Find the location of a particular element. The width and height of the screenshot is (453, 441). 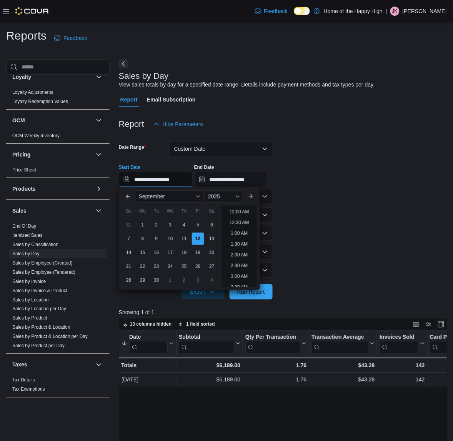

a: Feedback is located at coordinates (70, 38).